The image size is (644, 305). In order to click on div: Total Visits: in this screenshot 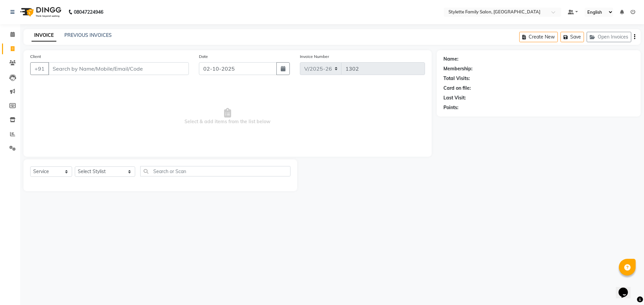, I will do `click(457, 79)`.